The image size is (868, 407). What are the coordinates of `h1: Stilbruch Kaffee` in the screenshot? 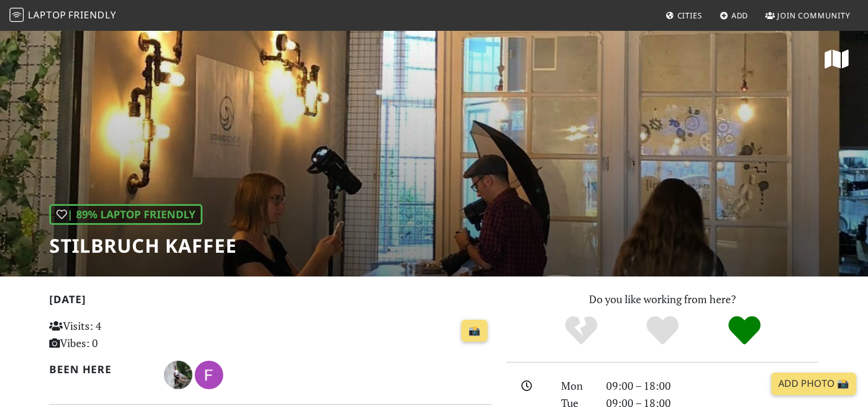 It's located at (143, 246).